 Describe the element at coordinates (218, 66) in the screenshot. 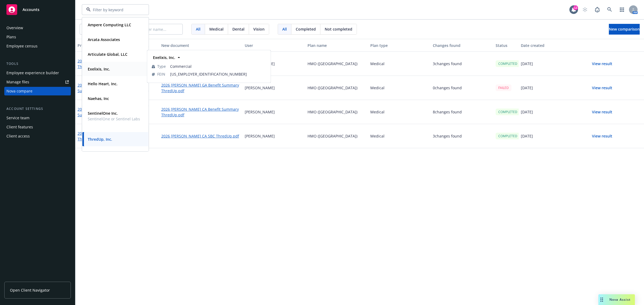

I see `span: Commercial` at that location.